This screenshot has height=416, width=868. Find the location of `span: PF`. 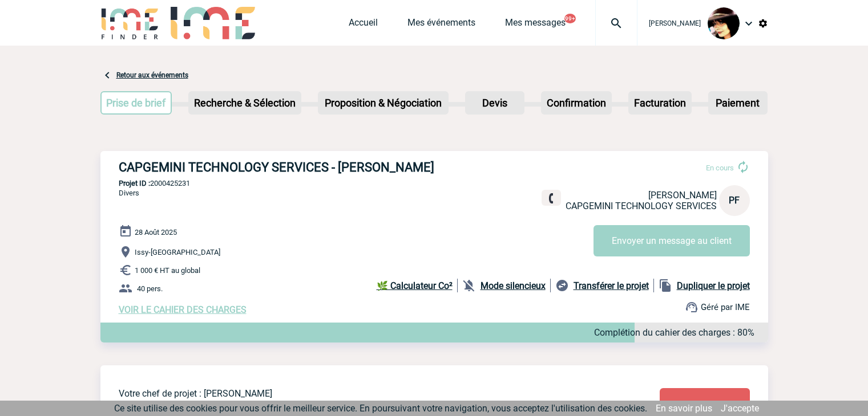

span: PF is located at coordinates (733, 200).